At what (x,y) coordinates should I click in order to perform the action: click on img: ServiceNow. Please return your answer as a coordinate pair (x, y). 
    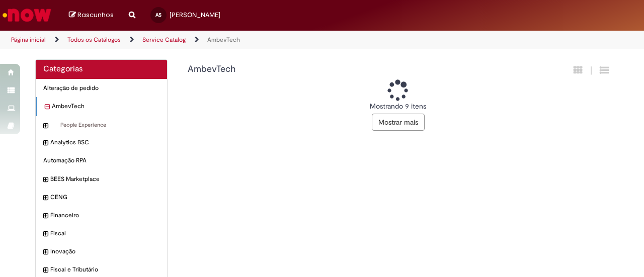
    Looking at the image, I should click on (26, 15).